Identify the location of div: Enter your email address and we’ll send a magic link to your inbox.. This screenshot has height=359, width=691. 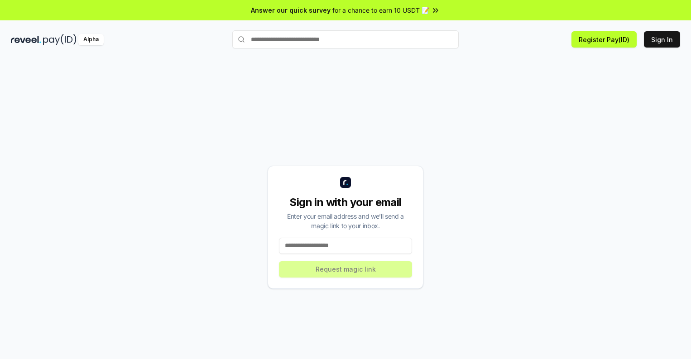
(346, 221).